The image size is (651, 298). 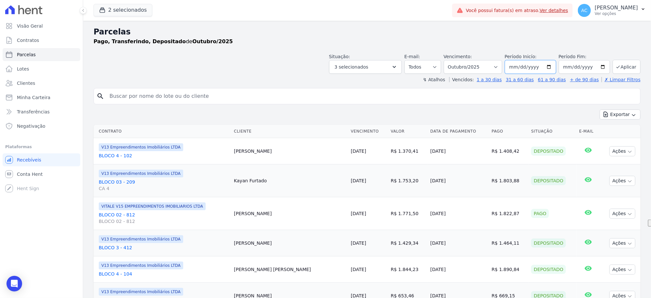 What do you see at coordinates (408, 151) in the screenshot?
I see `td: R$ 1.370,41` at bounding box center [408, 151].